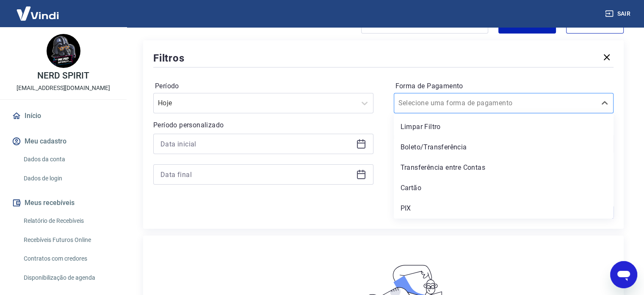  Describe the element at coordinates (63, 51) in the screenshot. I see `img: 7ee62d26-7af3-4c22-a461-987aabf83bdd.jpeg` at that location.